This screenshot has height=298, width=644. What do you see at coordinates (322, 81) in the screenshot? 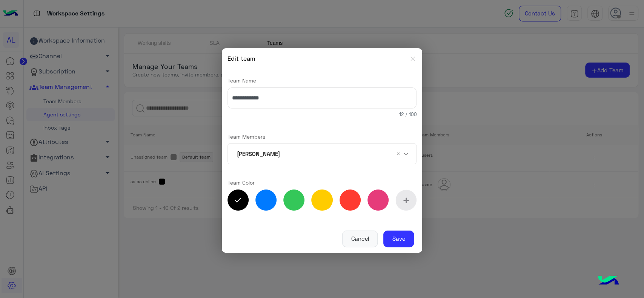
I see `label: Team Name` at bounding box center [322, 81].